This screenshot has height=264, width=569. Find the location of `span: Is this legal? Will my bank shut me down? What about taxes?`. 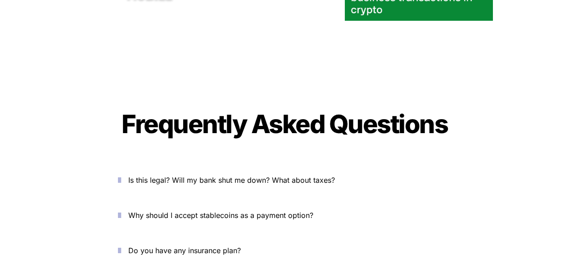

span: Is this legal? Will my bank shut me down? What about taxes? is located at coordinates (232, 180).